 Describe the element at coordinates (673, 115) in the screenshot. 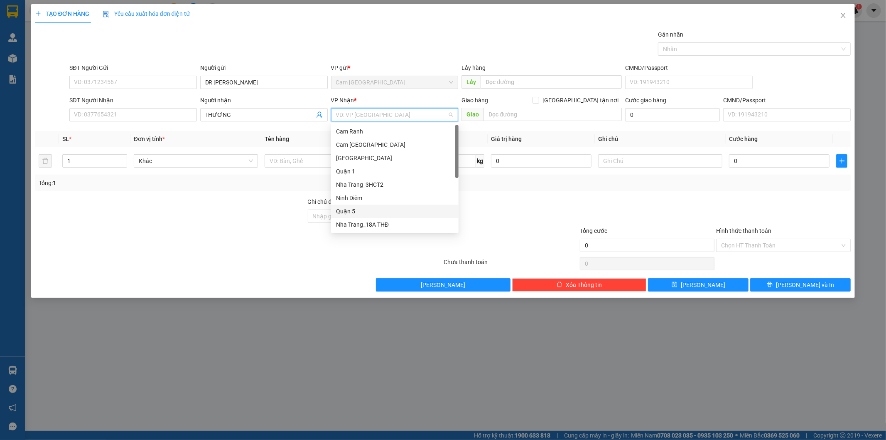

I see `input: Cước giao hàng` at that location.